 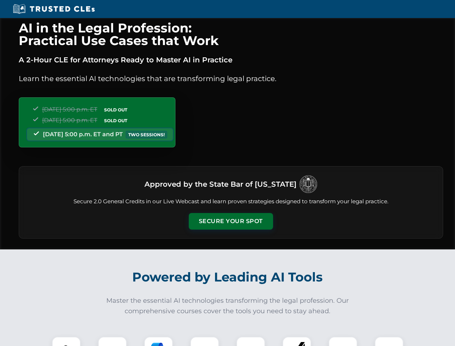 What do you see at coordinates (231, 60) in the screenshot?
I see `p: A 2-Hour CLE for Attorneys Ready to Master AI in Practice` at bounding box center [231, 60].